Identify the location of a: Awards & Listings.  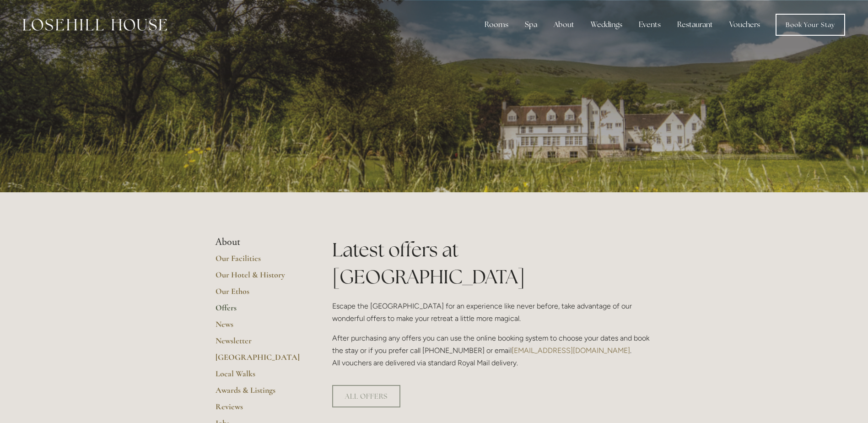
(259, 393).